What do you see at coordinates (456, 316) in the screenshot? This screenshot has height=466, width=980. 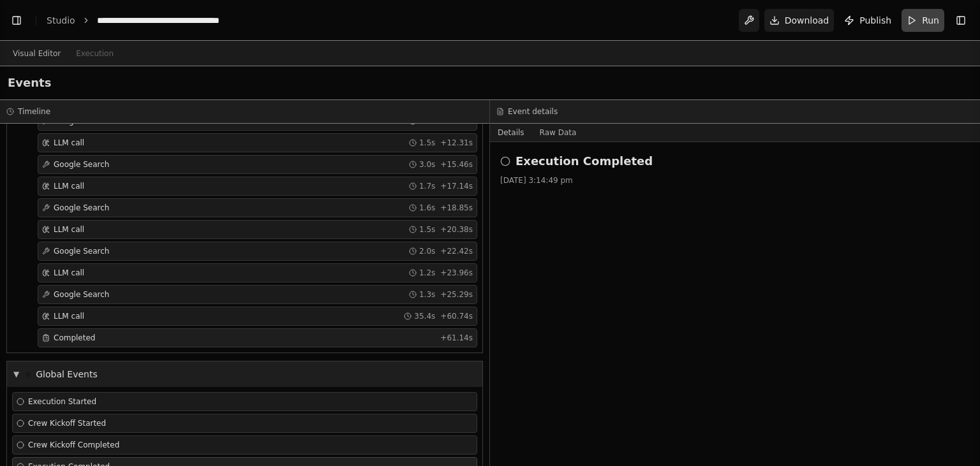 I see `span: + 60.74s` at bounding box center [456, 316].